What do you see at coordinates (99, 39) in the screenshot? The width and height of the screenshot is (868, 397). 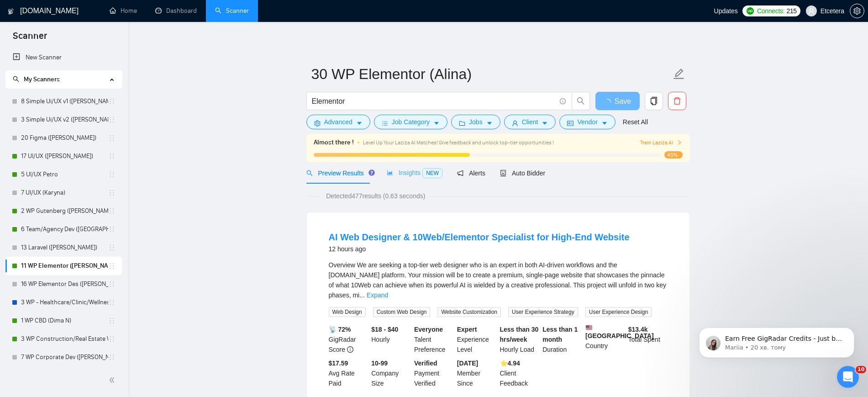 I see `p: Message from Mariia, sent 20 хв. тому` at bounding box center [99, 39].